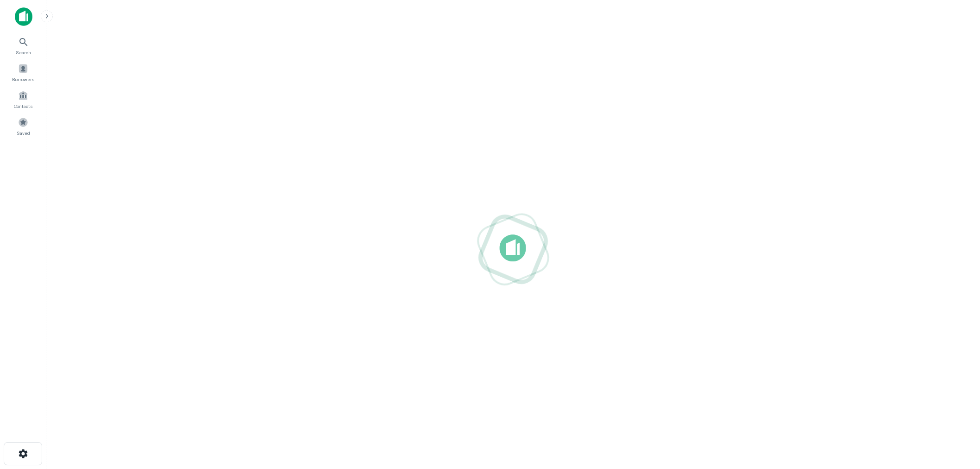 This screenshot has height=469, width=980. What do you see at coordinates (23, 126) in the screenshot?
I see `a: Saved` at bounding box center [23, 126].